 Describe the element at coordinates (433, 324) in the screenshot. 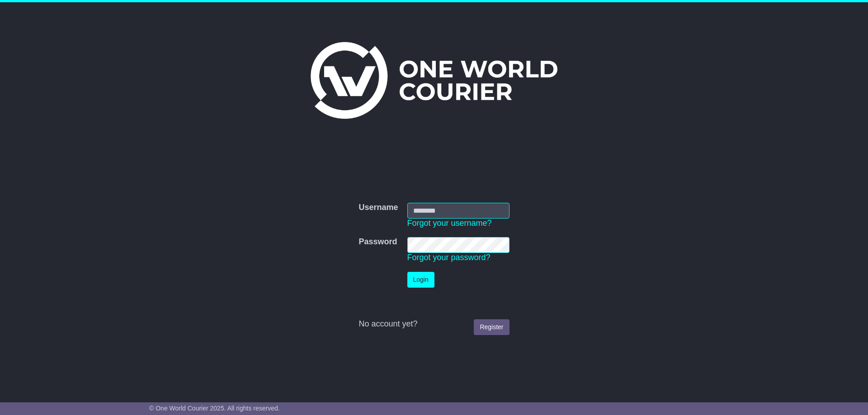

I see `div: No account yet?` at that location.